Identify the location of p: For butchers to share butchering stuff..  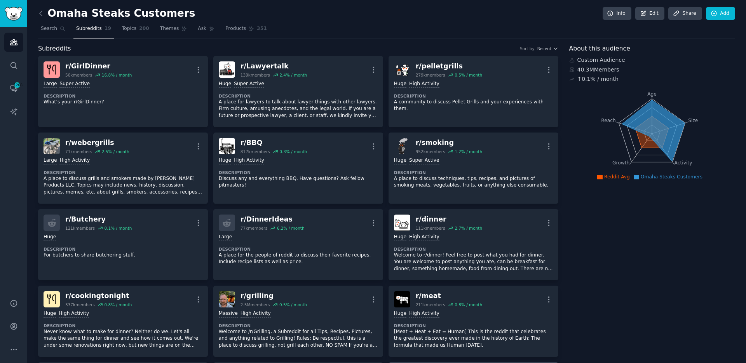
(123, 255).